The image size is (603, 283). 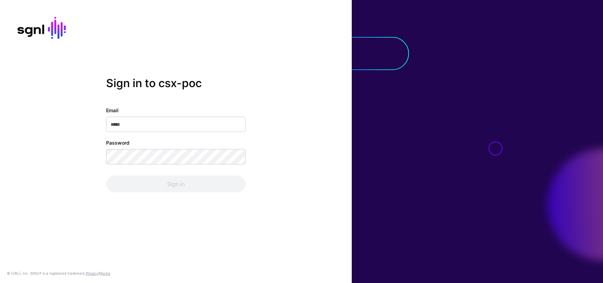 I want to click on a: Terms, so click(x=105, y=273).